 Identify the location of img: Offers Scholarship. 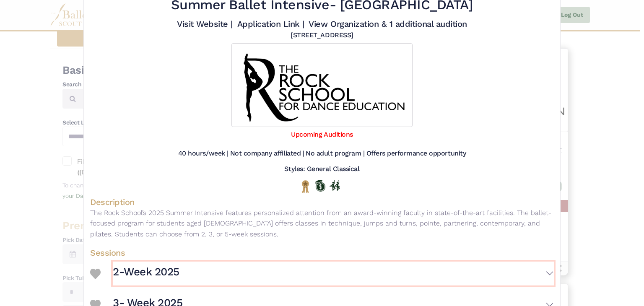
(320, 186).